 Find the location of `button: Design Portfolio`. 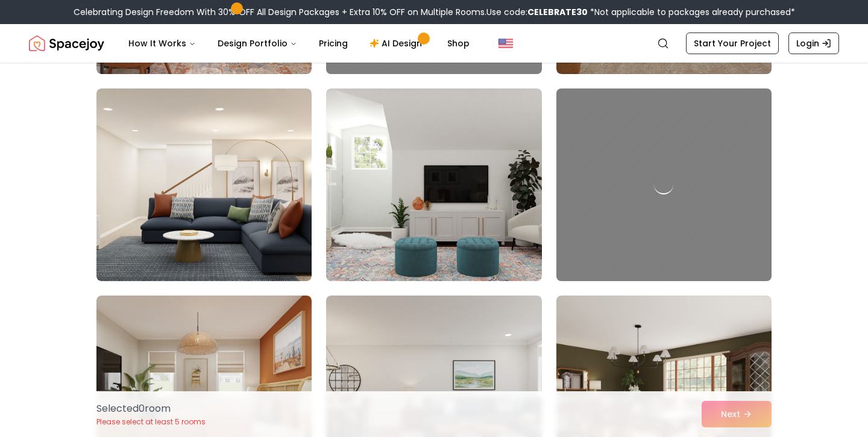

button: Design Portfolio is located at coordinates (258, 43).